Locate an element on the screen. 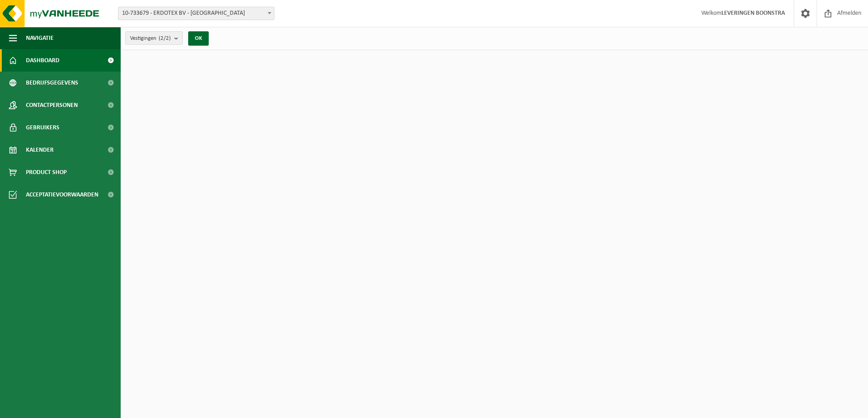 This screenshot has width=868, height=418. span: Gebruikers is located at coordinates (42, 127).